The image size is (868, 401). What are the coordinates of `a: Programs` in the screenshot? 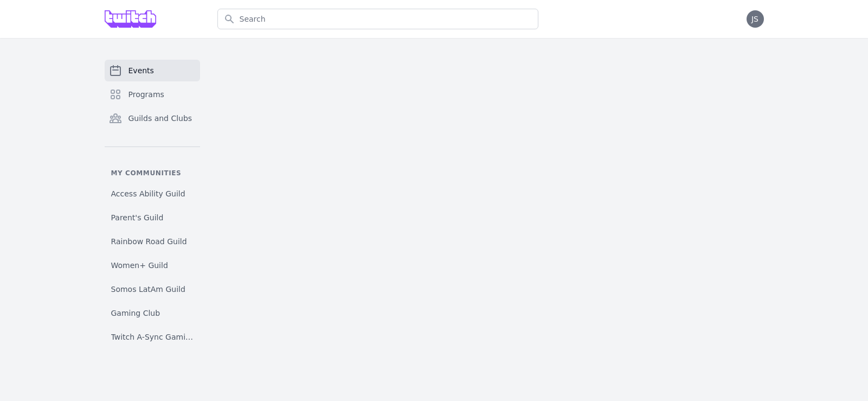 It's located at (152, 95).